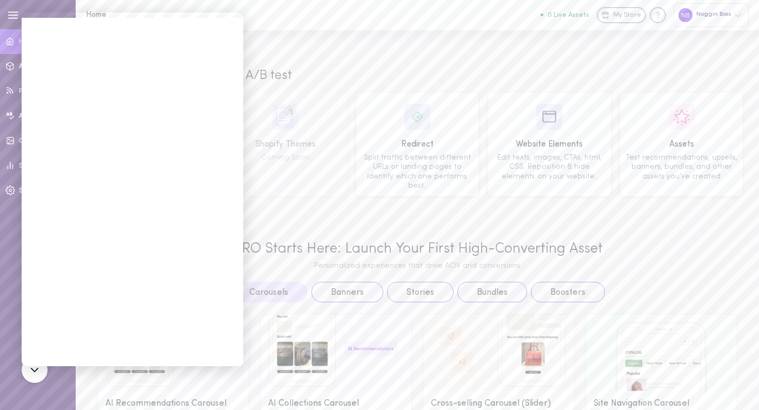 Image resolution: width=759 pixels, height=410 pixels. Describe the element at coordinates (417, 172) in the screenshot. I see `div: Split traffic between different URLs or landing pages to identify which one performs best.` at that location.